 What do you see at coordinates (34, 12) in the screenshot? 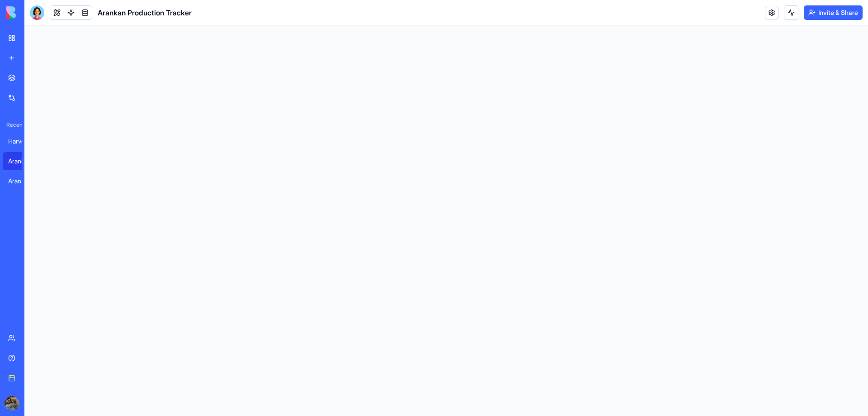
I see `img: logo` at bounding box center [34, 12].